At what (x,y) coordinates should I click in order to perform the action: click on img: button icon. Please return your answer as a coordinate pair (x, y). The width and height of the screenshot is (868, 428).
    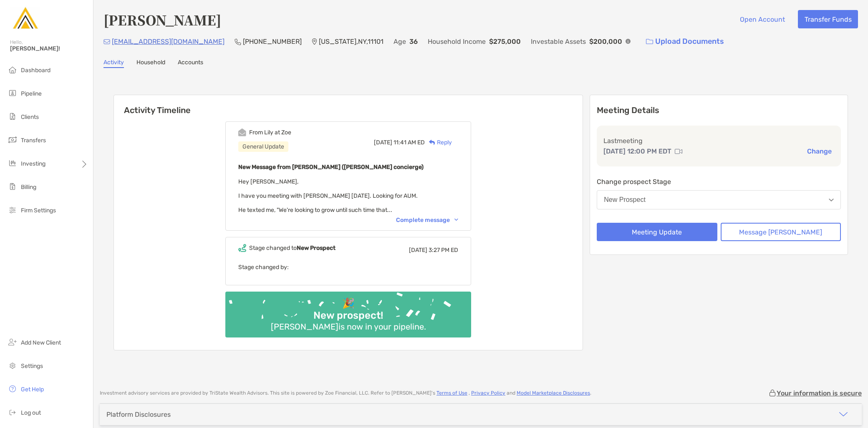
    Looking at the image, I should click on (649, 42).